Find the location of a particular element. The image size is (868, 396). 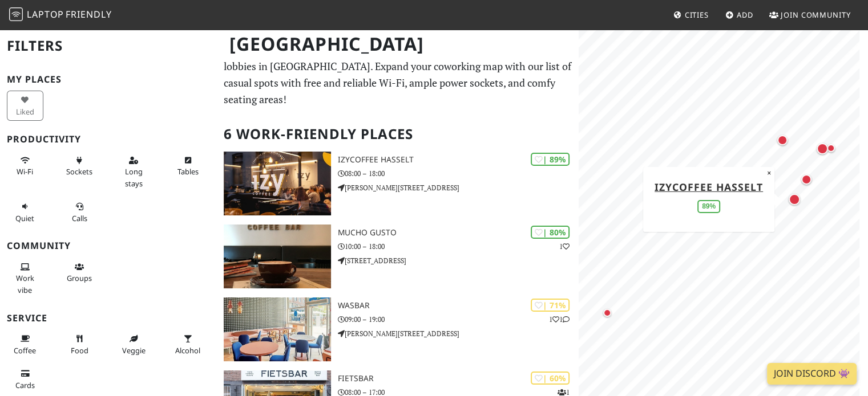

h3: My Places is located at coordinates (108, 79).